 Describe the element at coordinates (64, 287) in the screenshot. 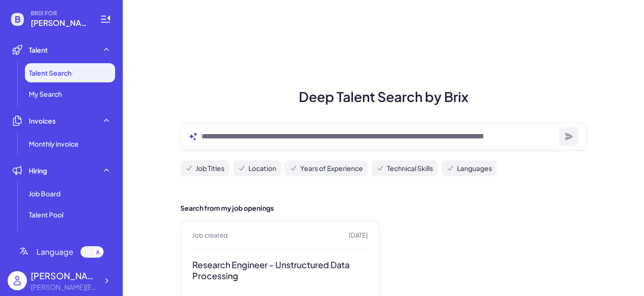

I see `div: fiona.jjsun@gmail.com` at that location.